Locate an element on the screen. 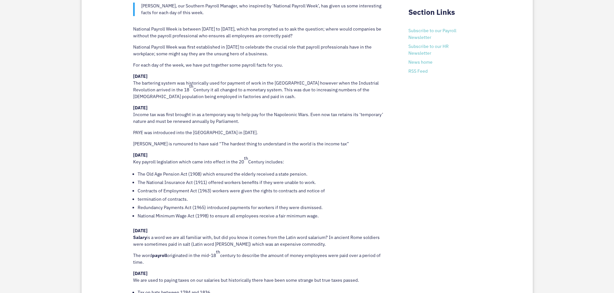 This screenshot has width=614, height=293. strong: payroll is located at coordinates (159, 256).